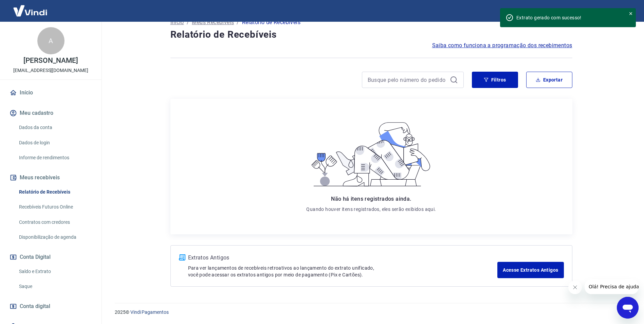  What do you see at coordinates (624, 11) in the screenshot?
I see `button: Sair` at bounding box center [624, 11].